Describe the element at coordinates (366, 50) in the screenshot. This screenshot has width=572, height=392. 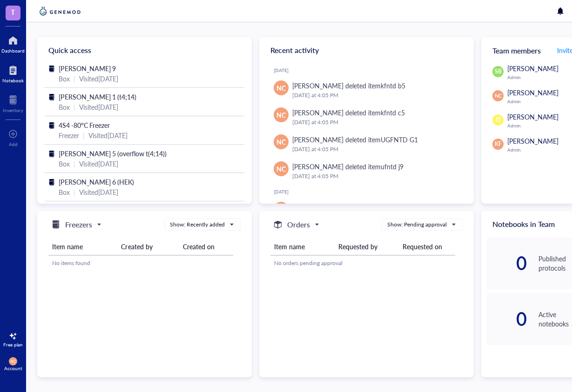
I see `div: Recent activity` at that location.